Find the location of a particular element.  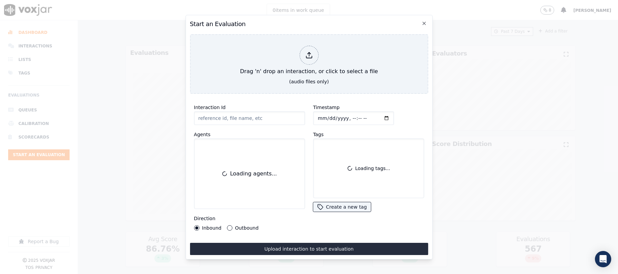

label: Timestamp is located at coordinates (326, 108).